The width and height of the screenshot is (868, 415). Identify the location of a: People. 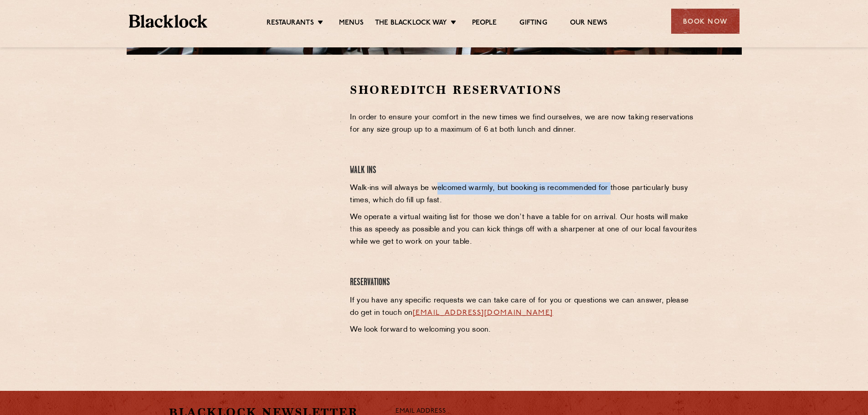
(485, 24).